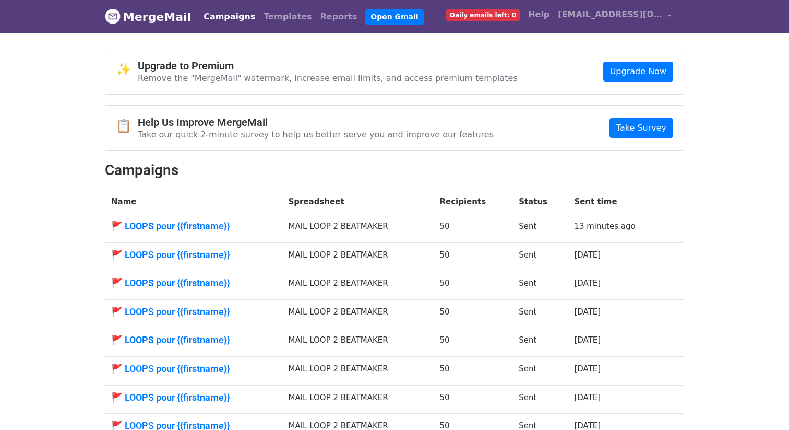 The image size is (789, 430). Describe the element at coordinates (395, 170) in the screenshot. I see `h2: Campaigns` at that location.